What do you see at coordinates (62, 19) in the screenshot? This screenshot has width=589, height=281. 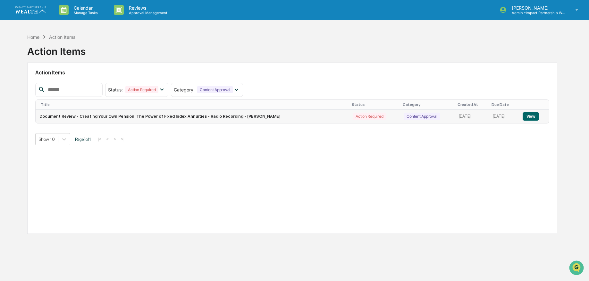 I see `p: How can we help?` at bounding box center [62, 19].